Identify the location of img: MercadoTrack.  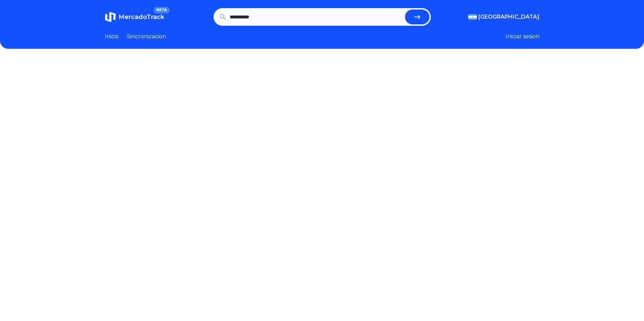
(111, 17).